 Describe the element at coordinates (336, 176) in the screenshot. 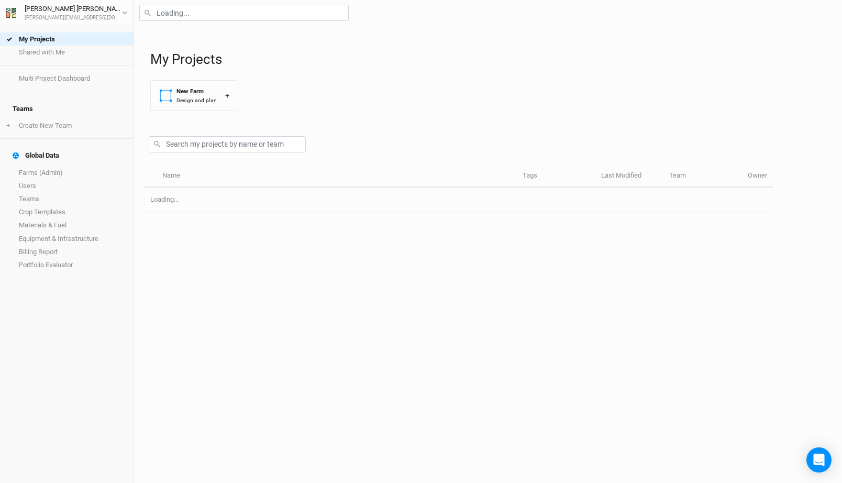

I see `th: Name` at that location.